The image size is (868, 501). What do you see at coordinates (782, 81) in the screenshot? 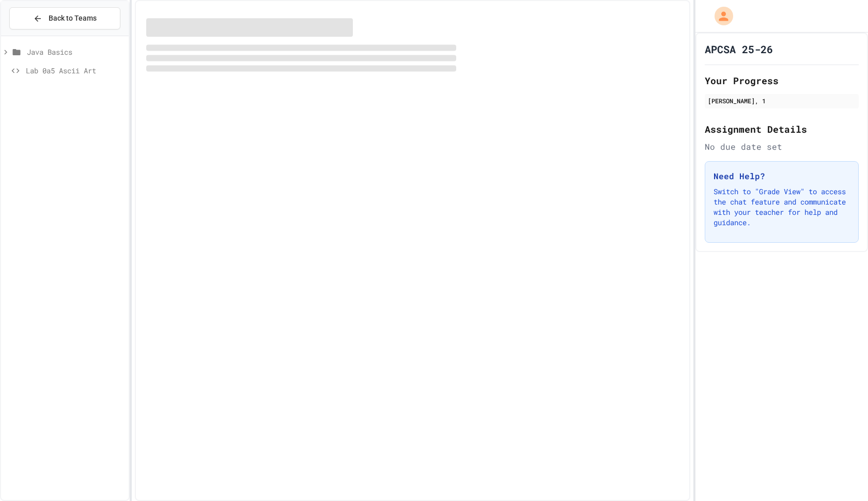
I see `h2: Your Progress` at bounding box center [782, 81].